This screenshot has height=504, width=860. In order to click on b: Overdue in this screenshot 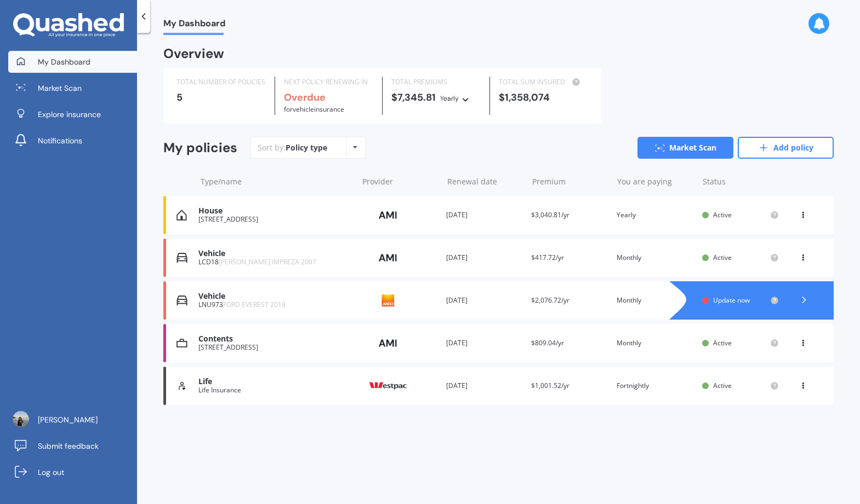, I will do `click(304, 97)`.